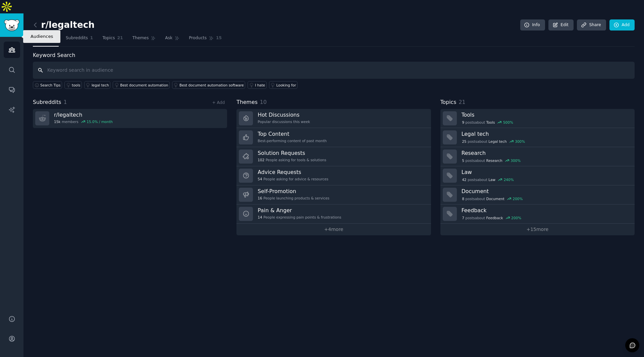 The height and width of the screenshot is (357, 644). What do you see at coordinates (218, 38) in the screenshot?
I see `span: 15` at bounding box center [218, 38].